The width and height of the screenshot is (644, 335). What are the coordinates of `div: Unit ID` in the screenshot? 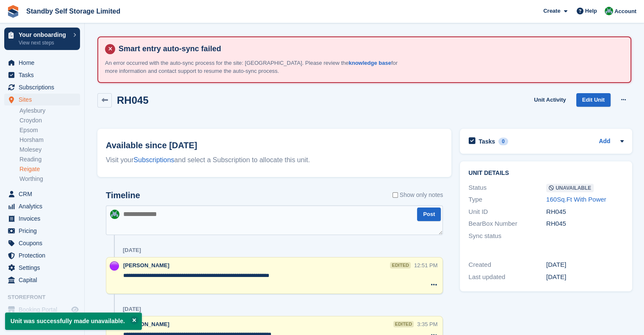 It's located at (507, 212).